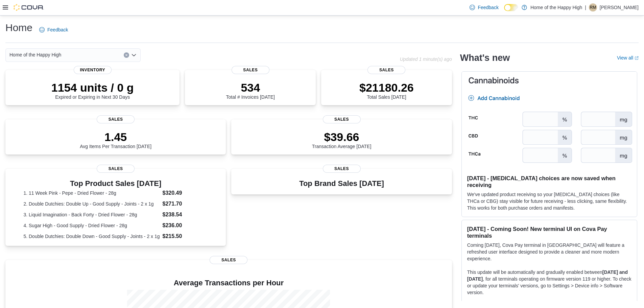  What do you see at coordinates (93, 70) in the screenshot?
I see `span: Inventory` at bounding box center [93, 70].